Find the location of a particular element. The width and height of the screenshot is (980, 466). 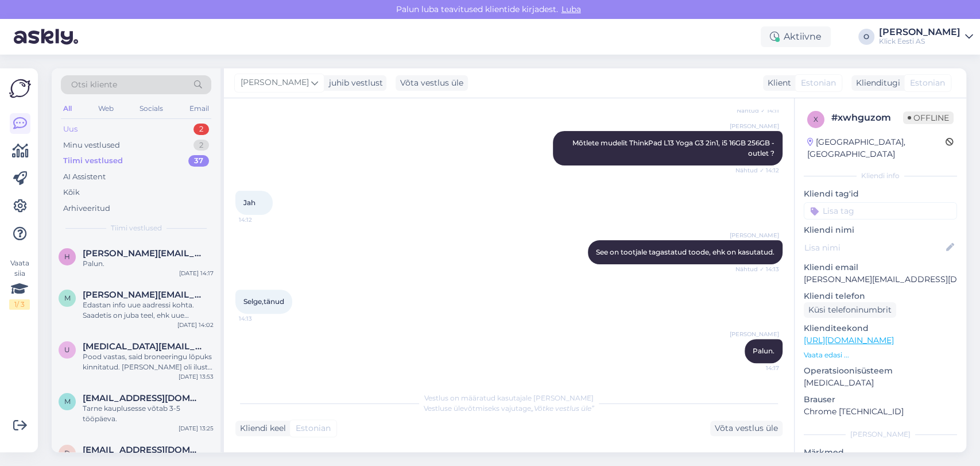

div: O is located at coordinates (867, 37).